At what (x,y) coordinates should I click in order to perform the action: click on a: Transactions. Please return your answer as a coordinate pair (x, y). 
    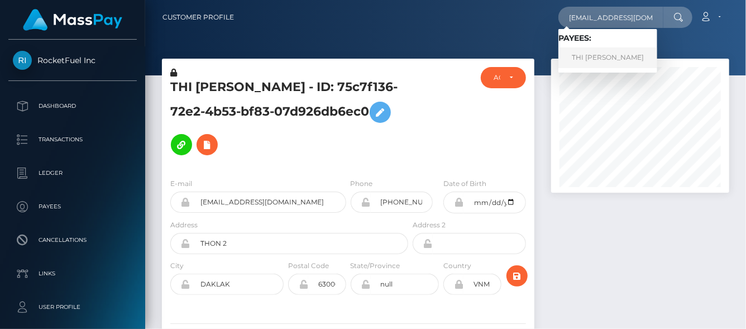
    Looking at the image, I should click on (73, 140).